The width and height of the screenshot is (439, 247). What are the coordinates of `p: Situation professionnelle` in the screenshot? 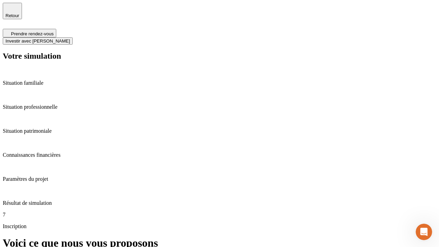 It's located at (219, 107).